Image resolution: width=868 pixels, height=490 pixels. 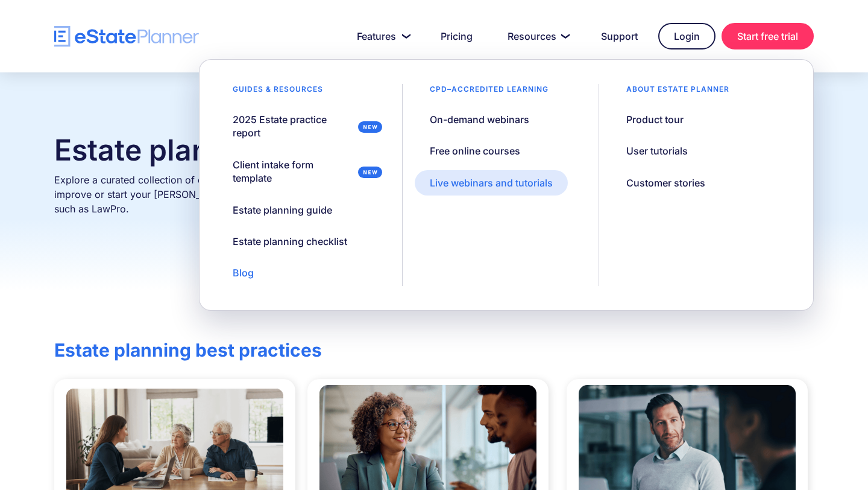 What do you see at coordinates (243, 273) in the screenshot?
I see `div: Blog` at bounding box center [243, 273].